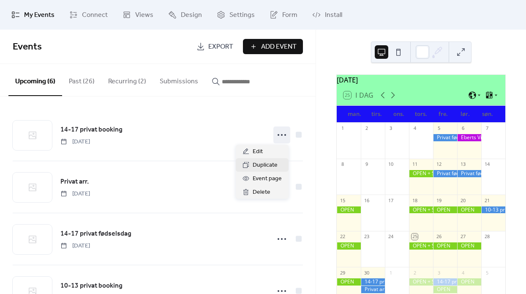  What do you see at coordinates (144, 15) in the screenshot?
I see `span: Views` at bounding box center [144, 15].